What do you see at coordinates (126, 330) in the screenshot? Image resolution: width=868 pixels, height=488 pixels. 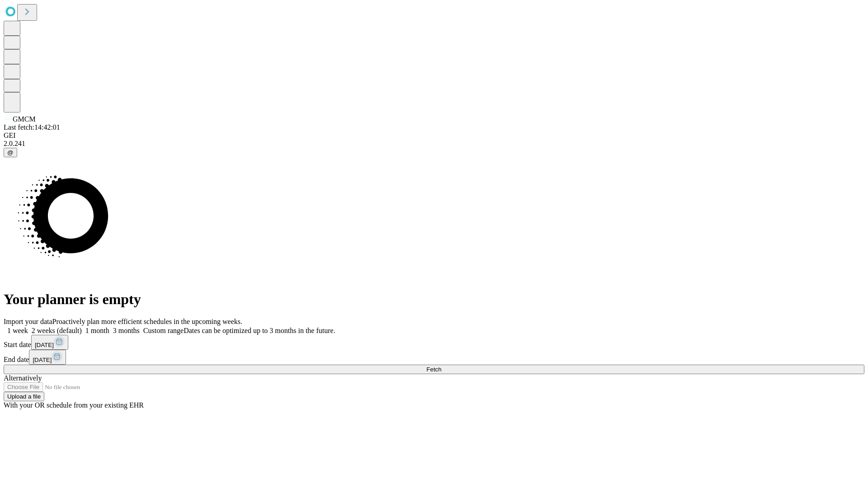 I see `span: 3 months` at bounding box center [126, 330].